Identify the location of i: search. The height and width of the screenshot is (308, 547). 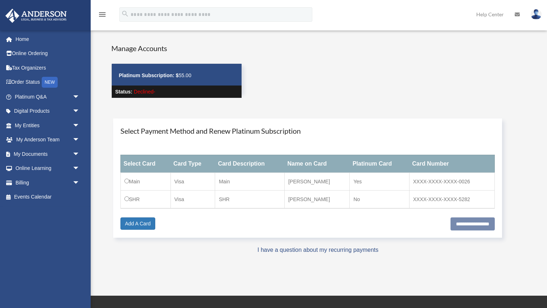
(125, 14).